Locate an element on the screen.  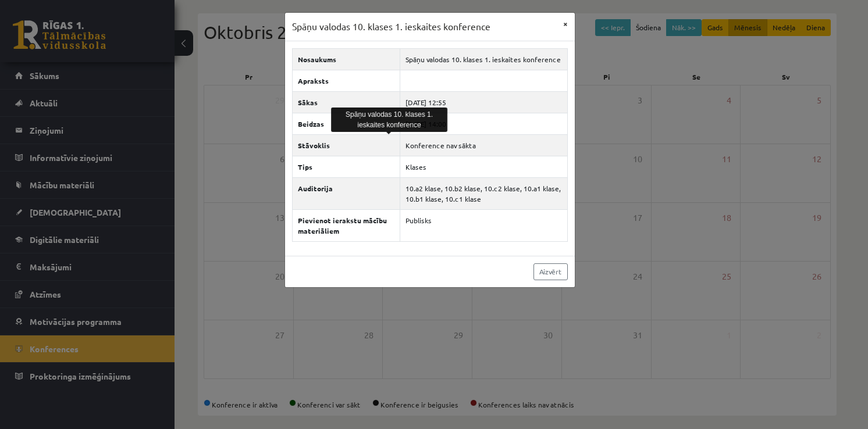
th: Apraksts is located at coordinates (346, 80).